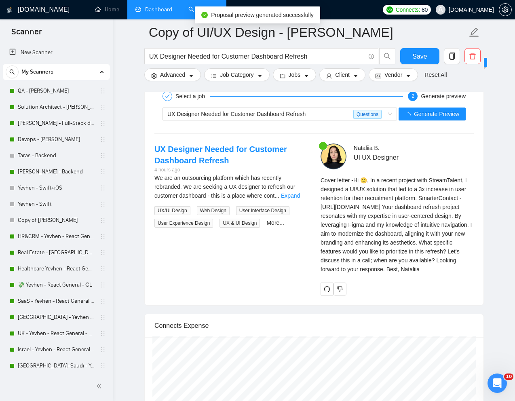 The width and height of the screenshot is (515, 401). I want to click on a: Healthcare Yevhen - React General - СL, so click(56, 269).